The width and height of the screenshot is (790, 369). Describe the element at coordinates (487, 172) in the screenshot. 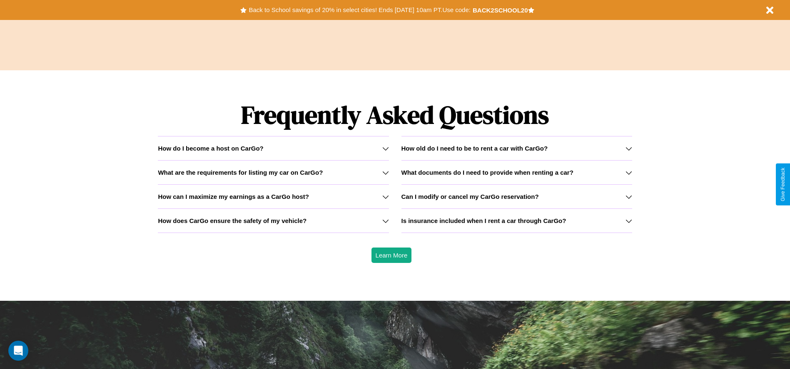

I see `h3: What documents do I need to provide when renting a car?` at that location.